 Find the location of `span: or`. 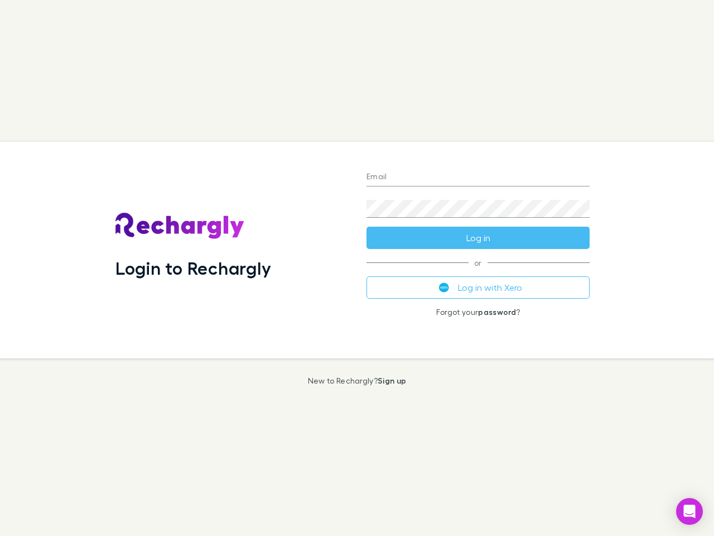

span: or is located at coordinates (478, 262).